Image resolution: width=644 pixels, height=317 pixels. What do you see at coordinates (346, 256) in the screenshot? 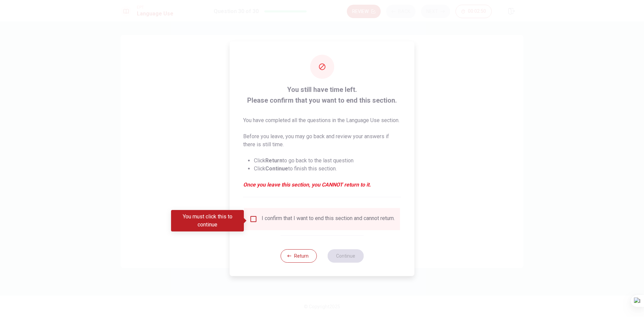
I see `button: Continue` at bounding box center [346, 256].